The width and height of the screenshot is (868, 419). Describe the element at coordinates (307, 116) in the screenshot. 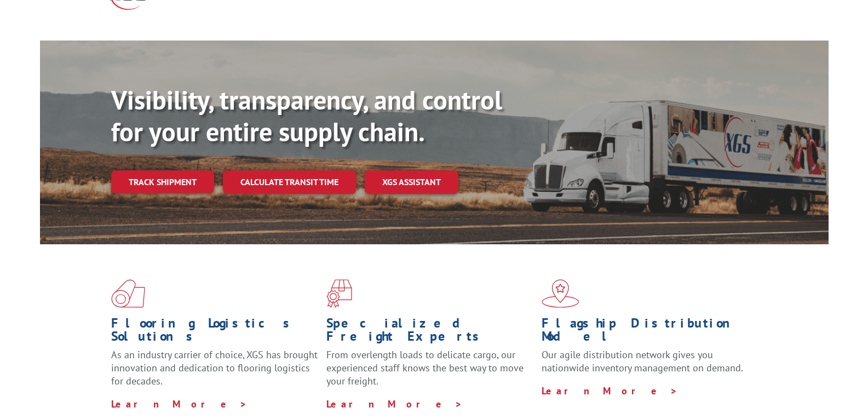

I see `b: Visibility, transparency, and control for your entire supply chain.` at that location.